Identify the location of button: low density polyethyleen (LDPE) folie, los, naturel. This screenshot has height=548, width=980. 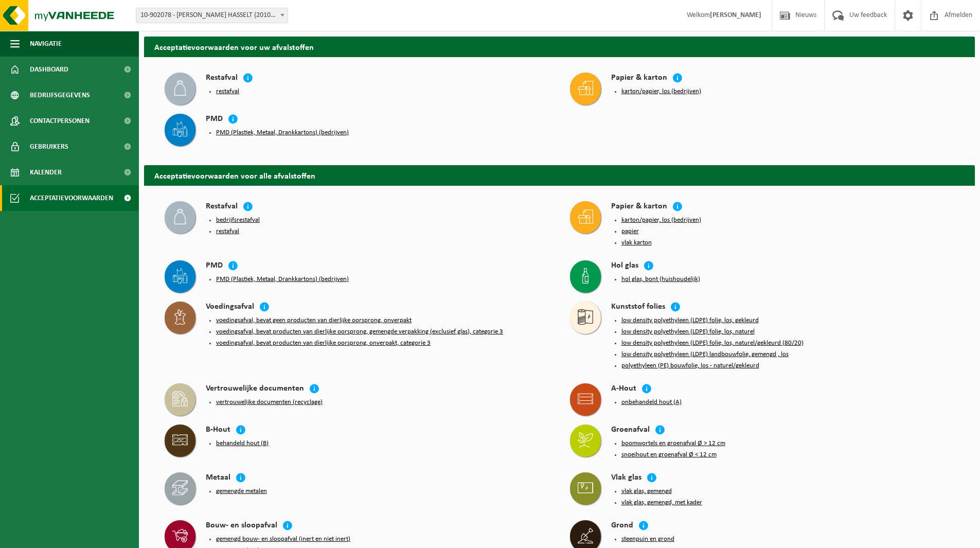
(688, 332).